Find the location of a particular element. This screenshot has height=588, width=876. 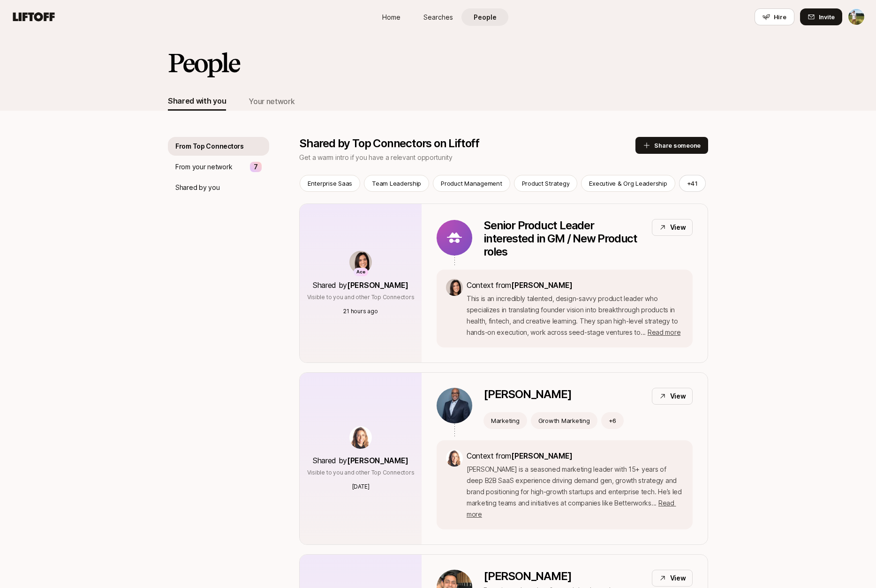

img: d4a00215_5f96_486f_9846_edc73dbf65d7.jpg is located at coordinates (454, 406).